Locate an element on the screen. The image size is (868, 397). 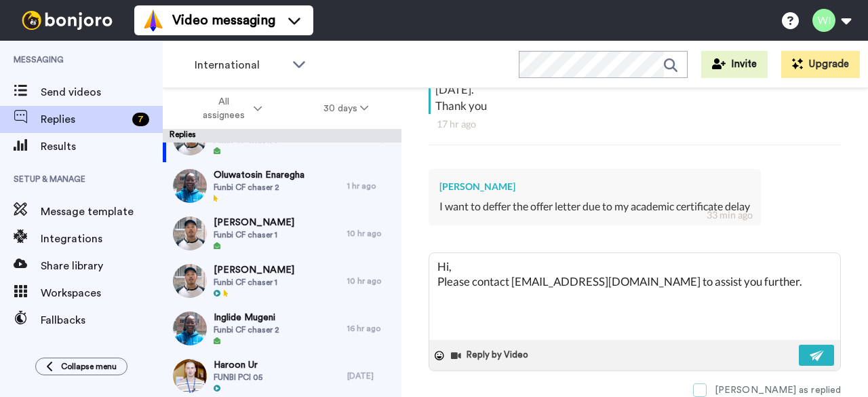
div: 33 min ago is located at coordinates (730, 215).